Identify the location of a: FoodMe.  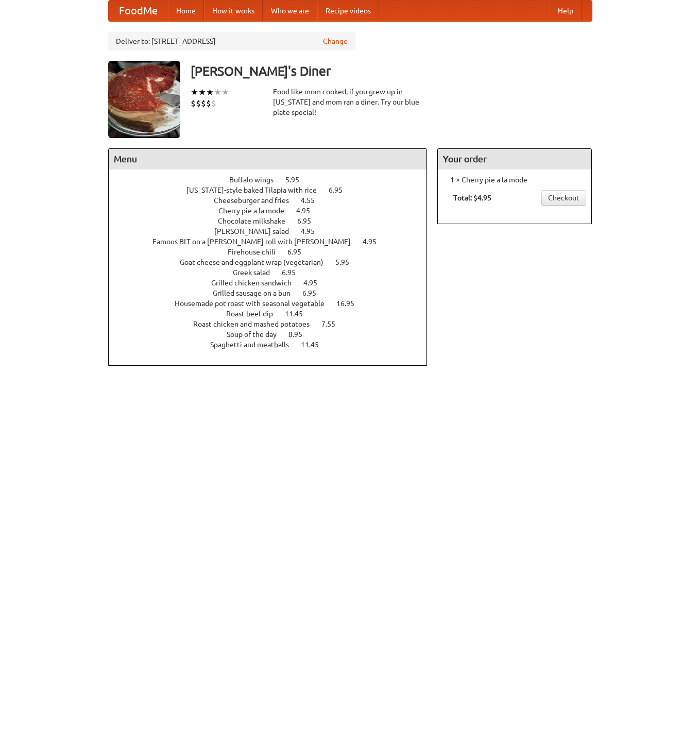
(138, 11).